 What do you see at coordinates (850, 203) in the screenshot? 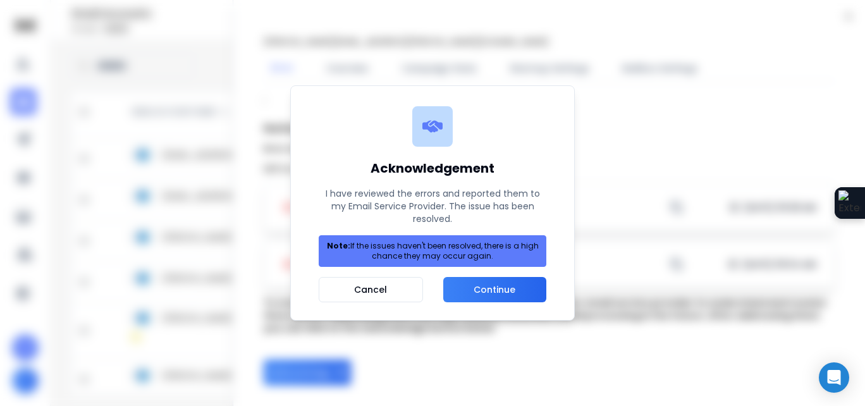
I see `img: Extension Icon` at bounding box center [850, 203].